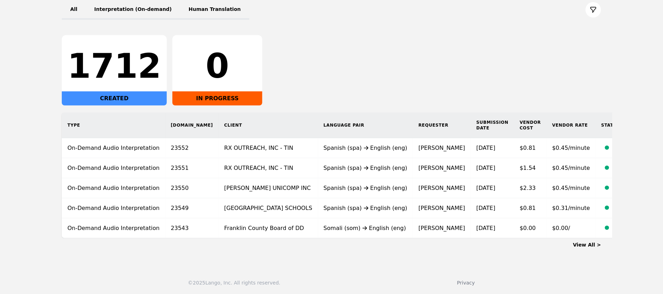 The height and width of the screenshot is (294, 663). What do you see at coordinates (531, 228) in the screenshot?
I see `td: $0.00` at bounding box center [531, 228].